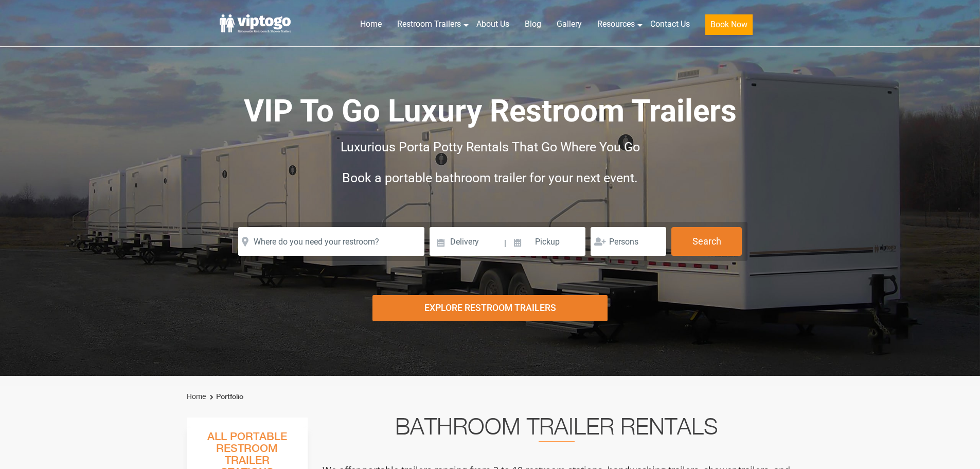  What do you see at coordinates (490, 110) in the screenshot?
I see `span: VIP To Go Luxury Restroom Trailers` at bounding box center [490, 110].